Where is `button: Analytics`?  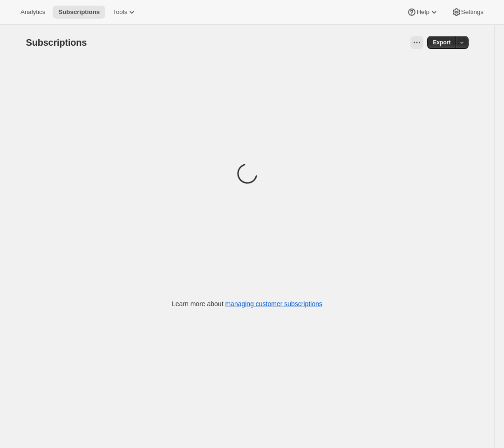
button: Analytics is located at coordinates (32, 12).